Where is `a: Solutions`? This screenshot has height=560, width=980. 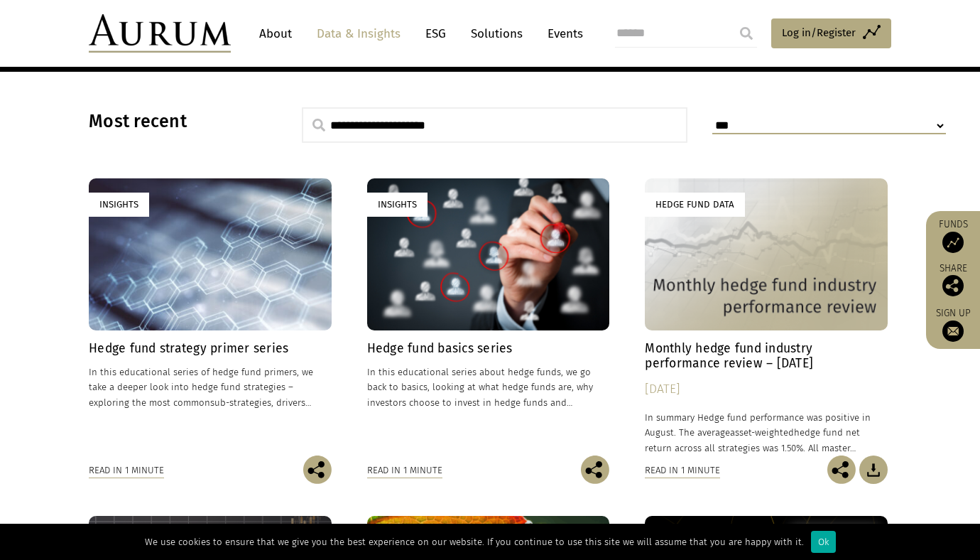
a: Solutions is located at coordinates (497, 33).